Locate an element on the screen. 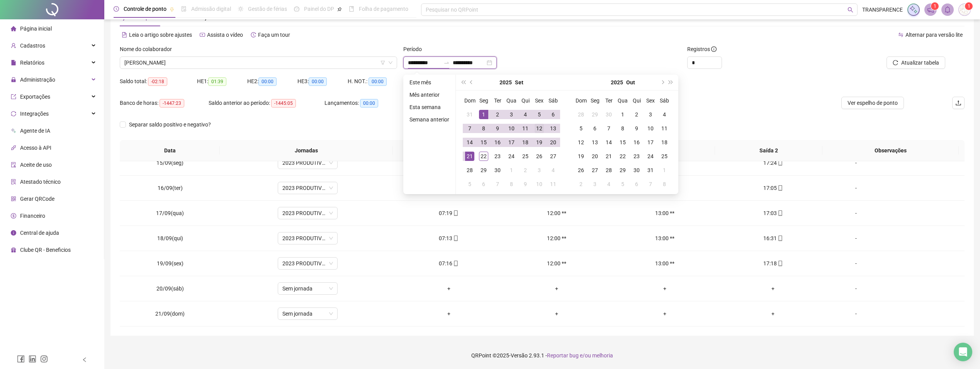  span: Relatórios is located at coordinates (32, 63).